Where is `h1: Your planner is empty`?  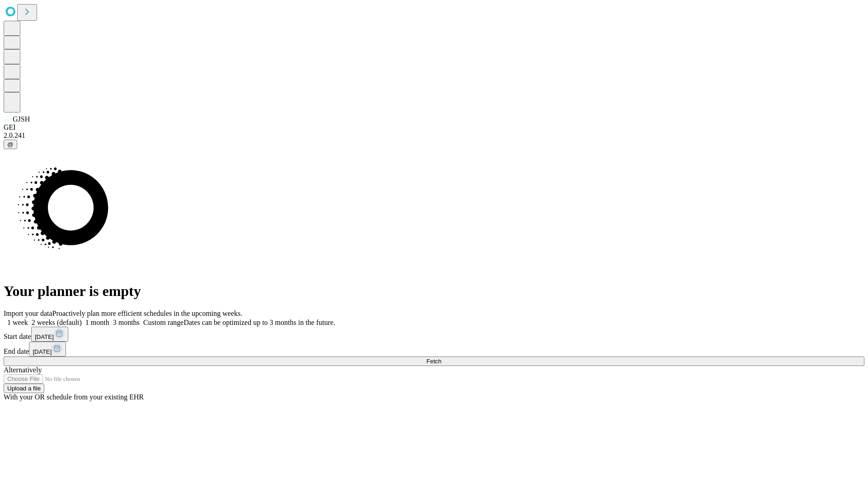 h1: Your planner is empty is located at coordinates (434, 290).